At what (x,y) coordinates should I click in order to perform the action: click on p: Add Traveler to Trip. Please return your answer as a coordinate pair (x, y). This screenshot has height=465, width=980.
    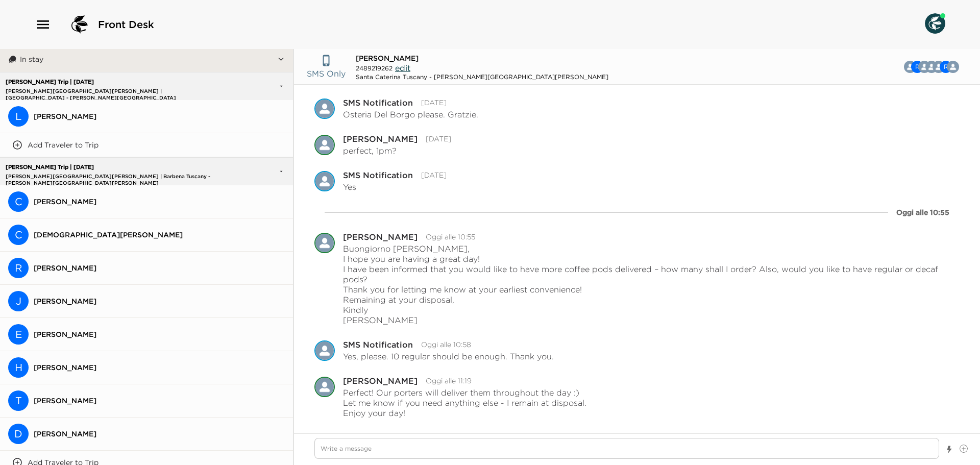
    Looking at the image, I should click on (63, 145).